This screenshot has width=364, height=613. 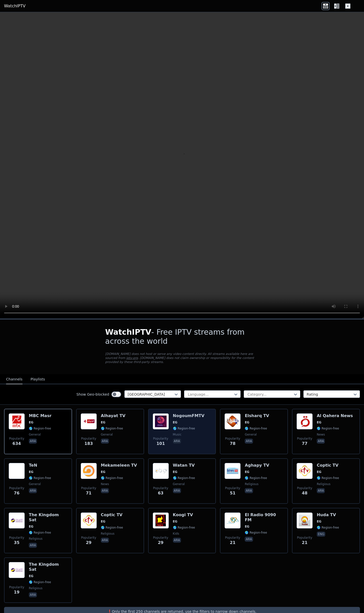 I want to click on span: 51, so click(x=233, y=493).